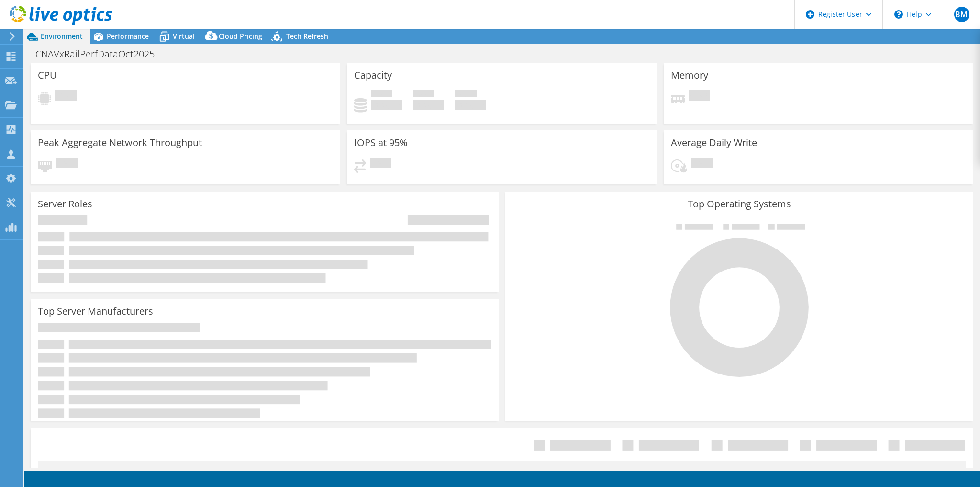  I want to click on h3: IOPS at 95%, so click(381, 143).